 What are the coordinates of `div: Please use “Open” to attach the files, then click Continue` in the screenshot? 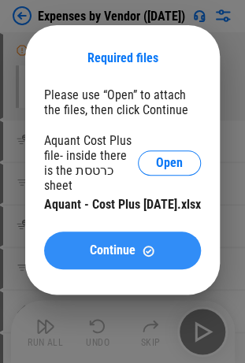 It's located at (122, 102).